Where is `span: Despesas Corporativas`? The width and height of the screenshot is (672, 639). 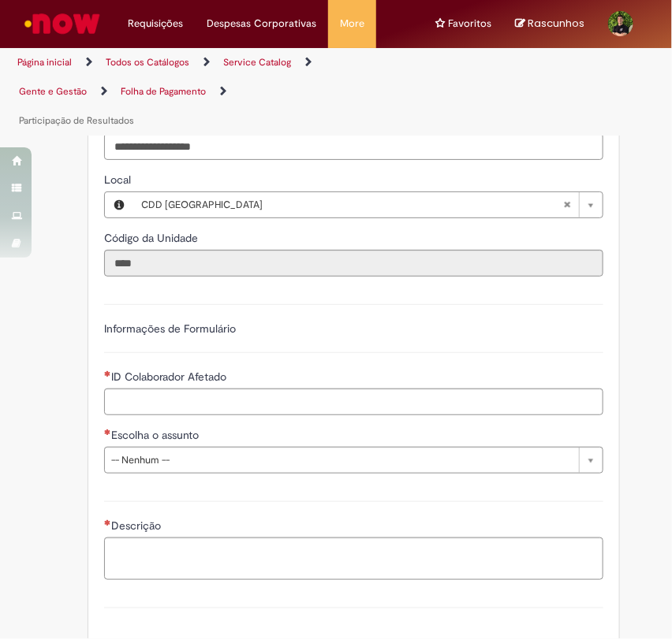
span: Despesas Corporativas is located at coordinates (261, 24).